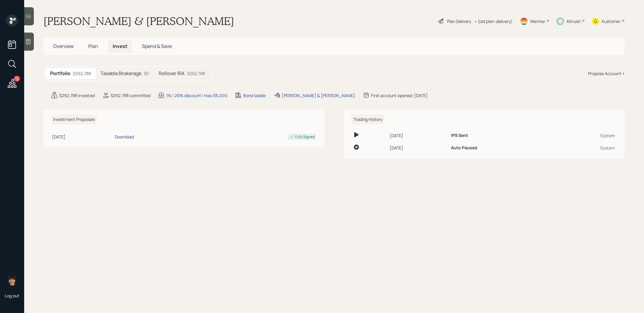  I want to click on div: Fully Signed, so click(305, 137).